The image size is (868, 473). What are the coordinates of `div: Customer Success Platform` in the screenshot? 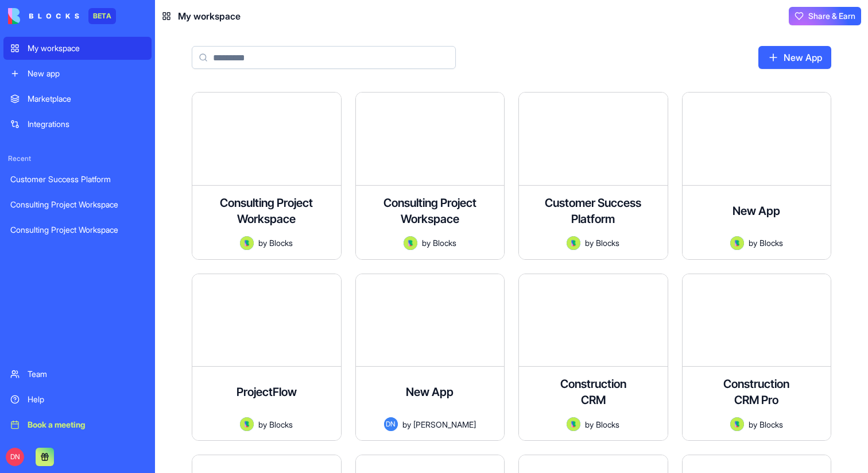 It's located at (77, 179).